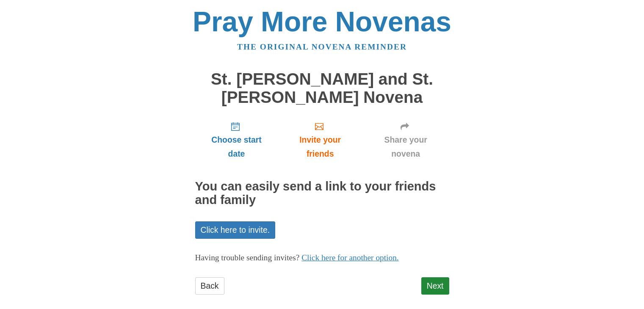 This screenshot has height=309, width=644. Describe the element at coordinates (406, 147) in the screenshot. I see `span: Share your novena` at that location.